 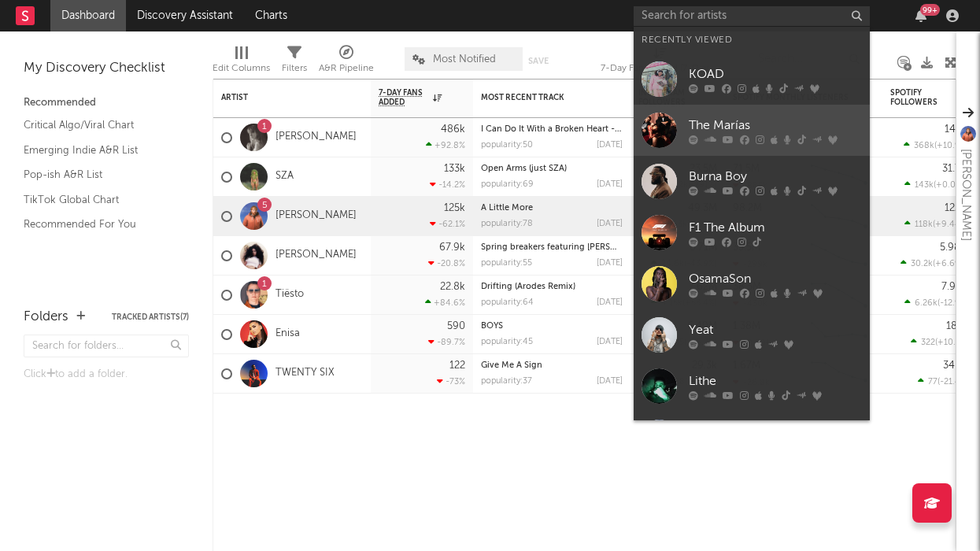 What do you see at coordinates (775, 176) in the screenshot?
I see `div: Burna Boy` at bounding box center [775, 176].